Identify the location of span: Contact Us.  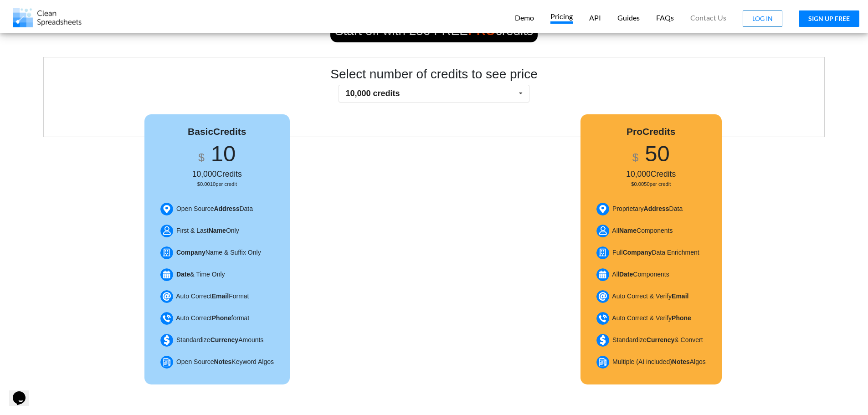
(708, 18).